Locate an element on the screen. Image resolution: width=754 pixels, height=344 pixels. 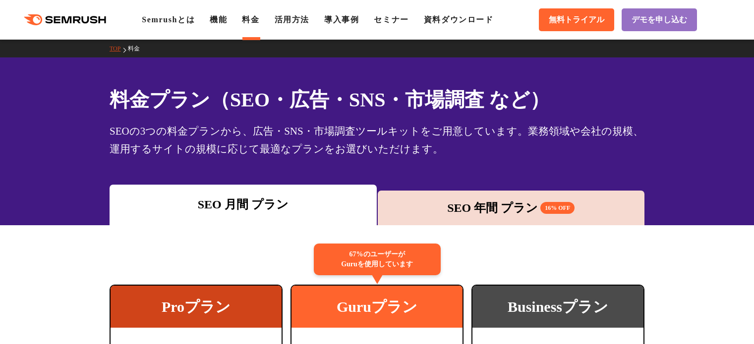
div: Proプラン is located at coordinates (196, 307).